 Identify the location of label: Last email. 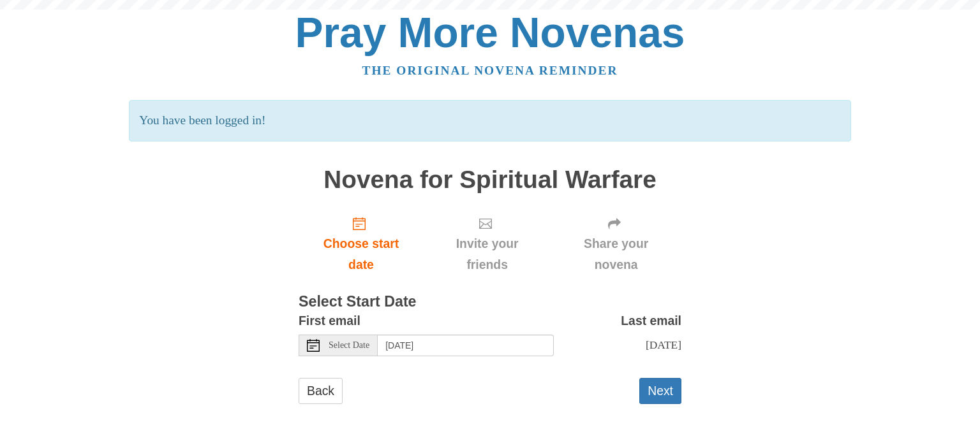
(651, 321).